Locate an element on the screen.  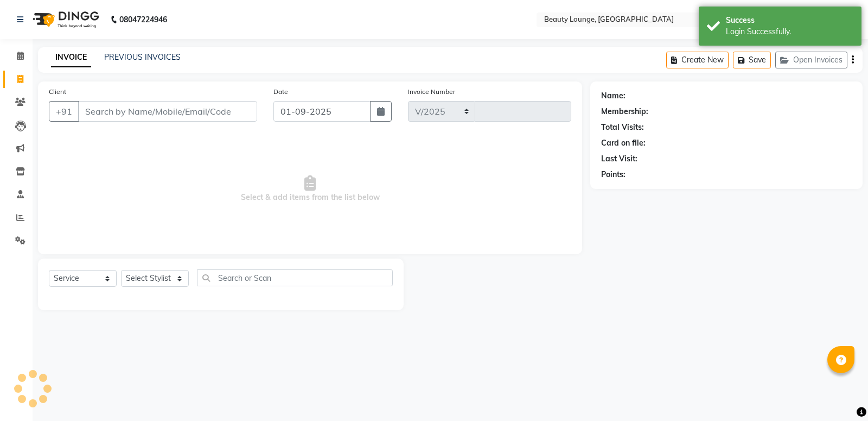
img: logo is located at coordinates (64, 19).